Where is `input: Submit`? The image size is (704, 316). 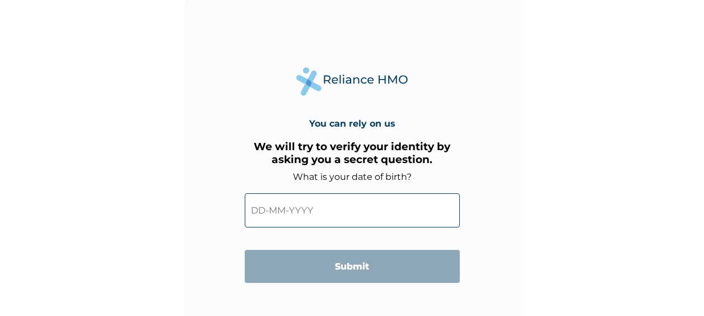
input: Submit is located at coordinates (352, 266).